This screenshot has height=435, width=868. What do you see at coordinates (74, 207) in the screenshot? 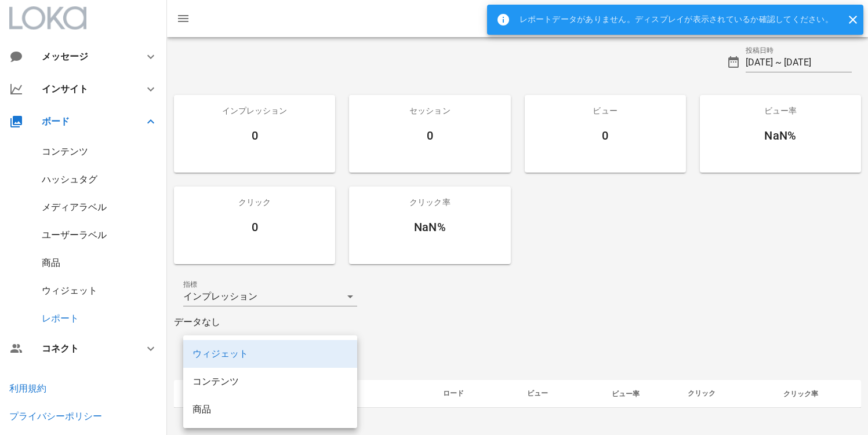
I see `div: メディアラベル` at bounding box center [74, 207].